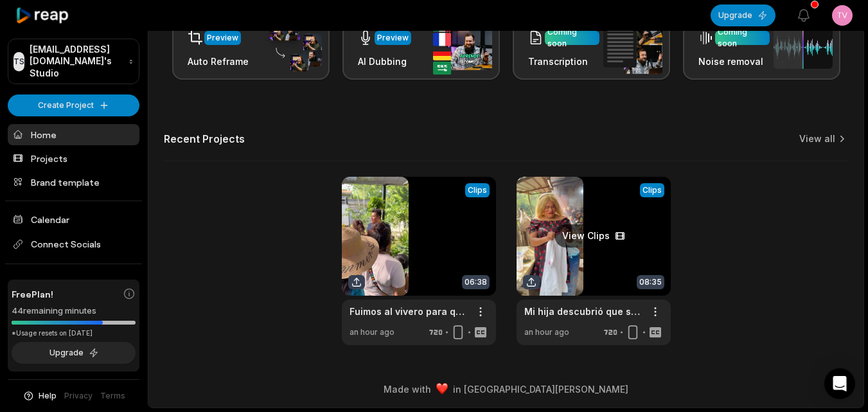  I want to click on h2: Recent Projects, so click(205, 139).